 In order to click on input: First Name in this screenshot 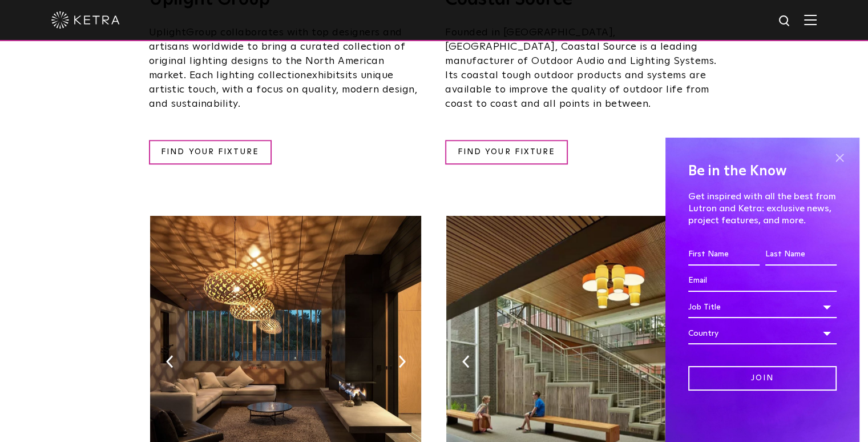, I will do `click(724, 255)`.